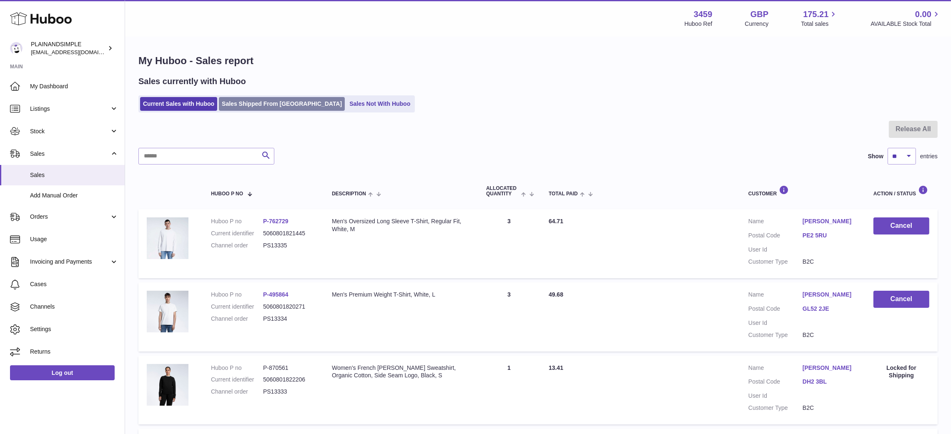 The height and width of the screenshot is (434, 951). Describe the element at coordinates (816, 14) in the screenshot. I see `span: 175.21` at that location.